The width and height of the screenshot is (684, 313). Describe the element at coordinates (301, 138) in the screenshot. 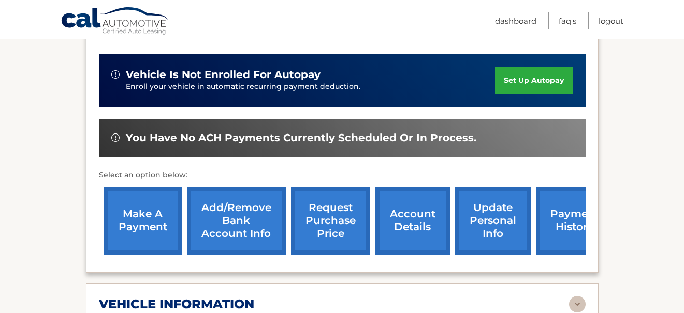

I see `span: You have no ACH payments currently scheduled or in process.` at that location.